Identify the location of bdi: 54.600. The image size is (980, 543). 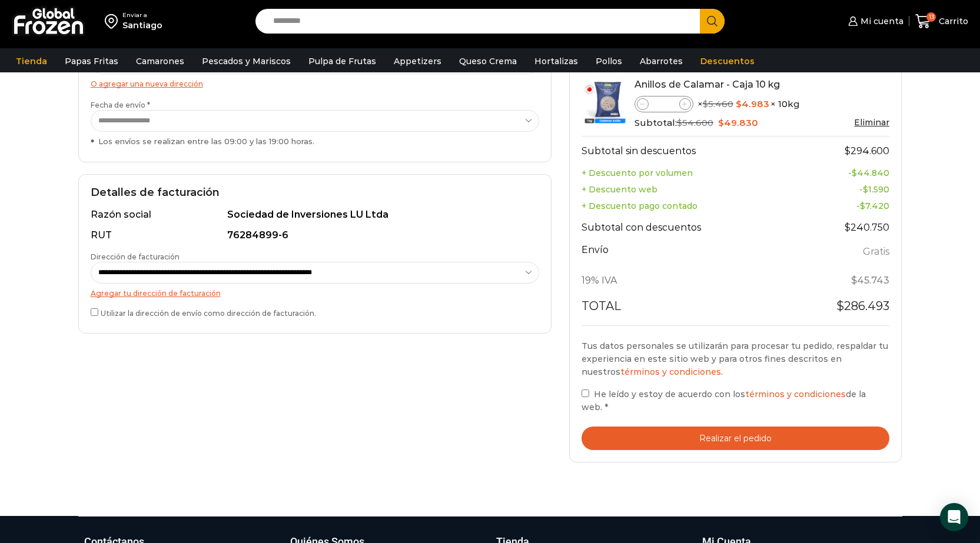
(695, 123).